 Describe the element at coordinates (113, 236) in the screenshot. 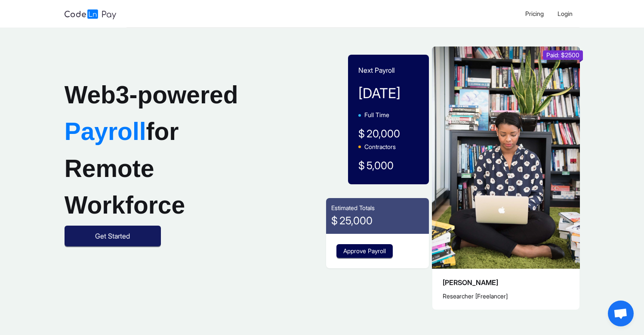

I see `a: Get Started` at that location.